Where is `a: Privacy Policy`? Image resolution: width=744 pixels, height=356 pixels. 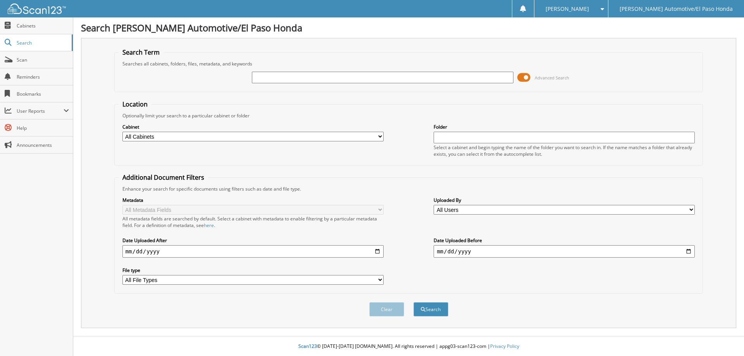
a: Privacy Policy is located at coordinates (505, 346).